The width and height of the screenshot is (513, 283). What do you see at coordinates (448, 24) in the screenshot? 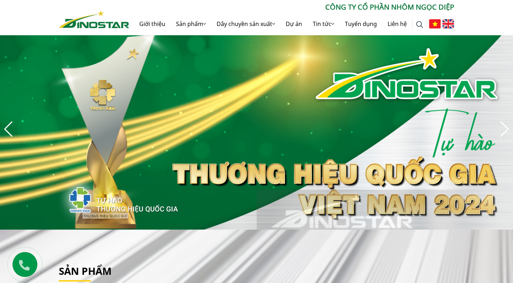
I see `img: English` at bounding box center [448, 24].